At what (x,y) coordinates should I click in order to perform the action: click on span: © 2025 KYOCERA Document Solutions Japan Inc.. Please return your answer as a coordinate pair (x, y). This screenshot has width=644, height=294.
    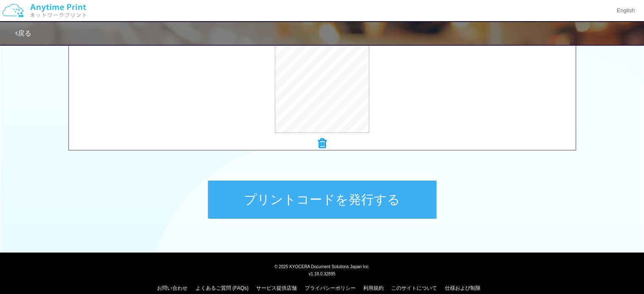
    Looking at the image, I should click on (322, 266).